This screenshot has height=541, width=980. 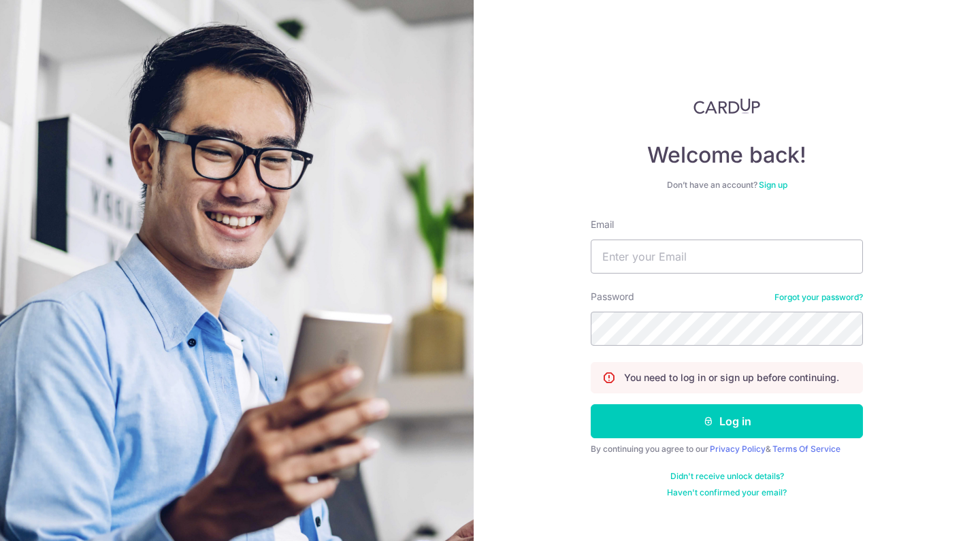 I want to click on a: Forgot your password?, so click(x=819, y=298).